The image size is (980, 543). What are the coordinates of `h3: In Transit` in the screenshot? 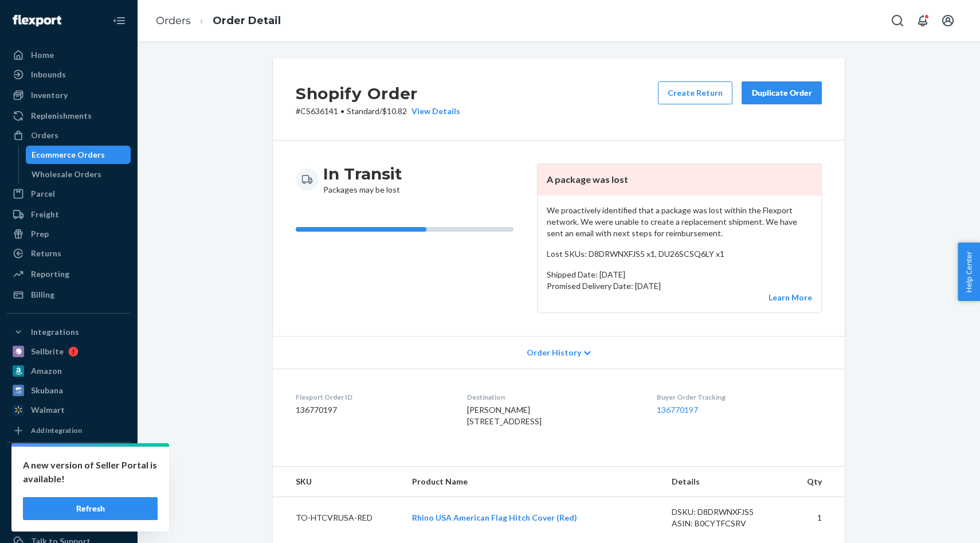 It's located at (362, 174).